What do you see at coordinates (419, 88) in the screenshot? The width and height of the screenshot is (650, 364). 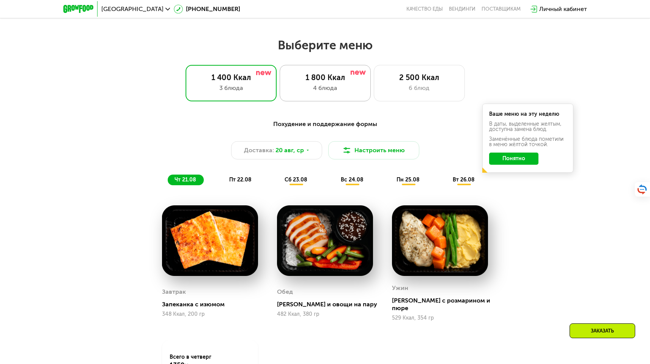 I see `div: 6 блюд` at bounding box center [419, 88].